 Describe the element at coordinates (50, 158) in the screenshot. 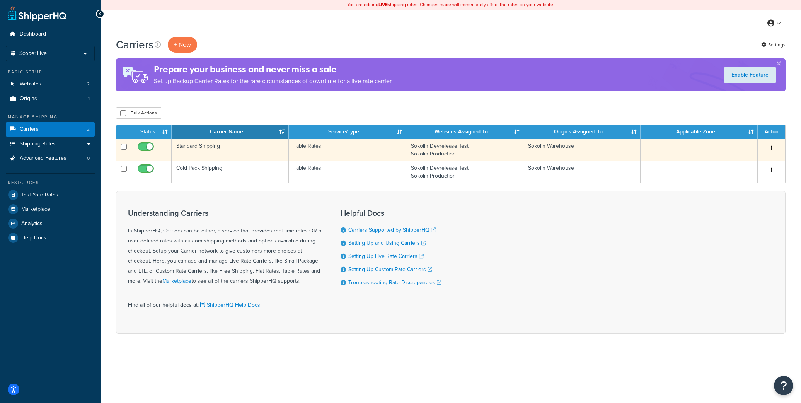

I see `a: Advanced Features 0` at that location.